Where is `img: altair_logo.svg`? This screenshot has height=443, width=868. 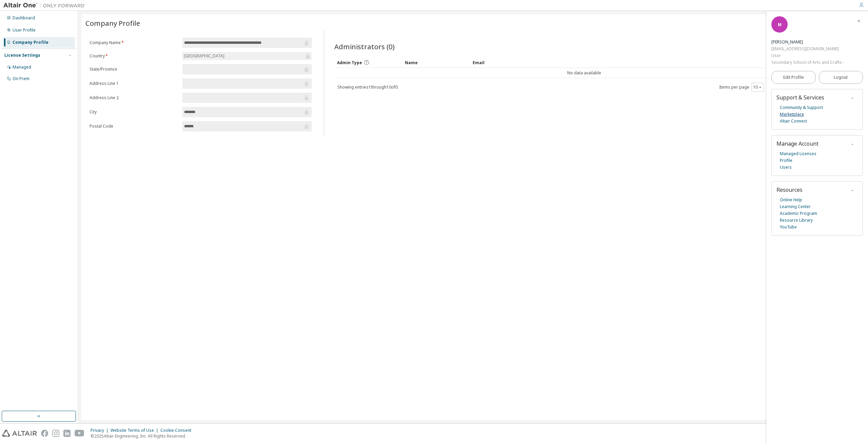
img: altair_logo.svg is located at coordinates (19, 433).